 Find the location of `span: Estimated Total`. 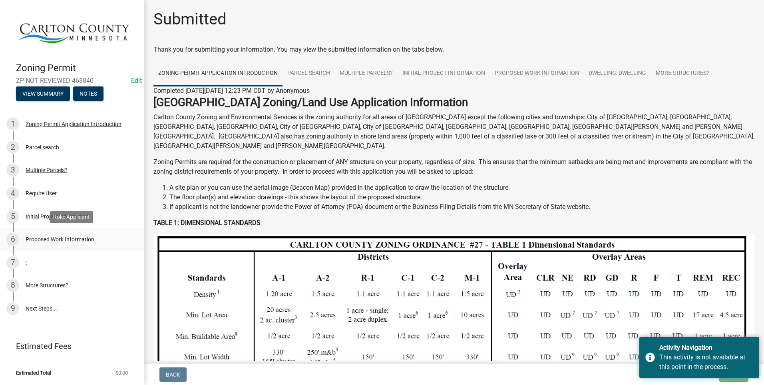

span: Estimated Total is located at coordinates (34, 372).